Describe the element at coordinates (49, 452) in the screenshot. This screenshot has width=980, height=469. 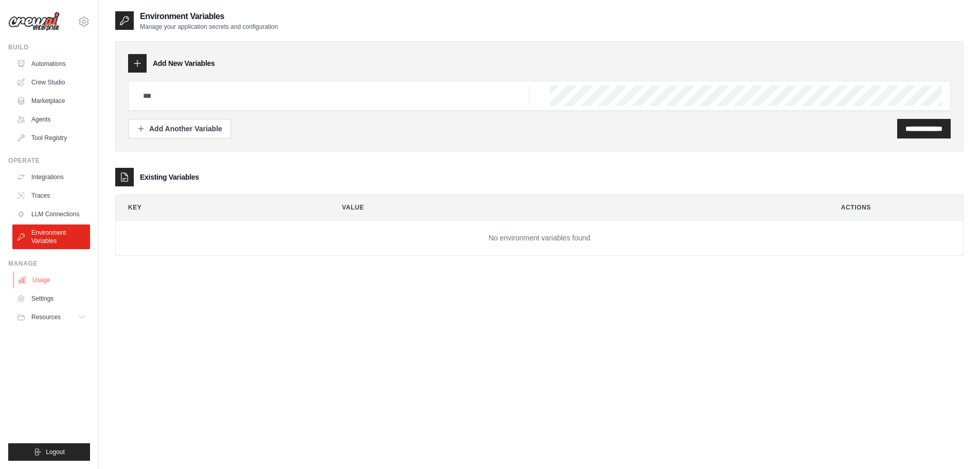
I see `button: Logout` at that location.